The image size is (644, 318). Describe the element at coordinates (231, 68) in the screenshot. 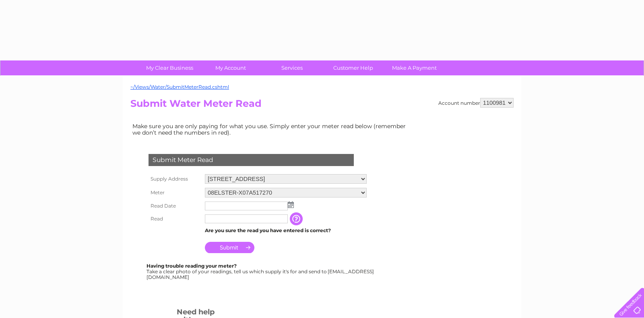

I see `a: My Account` at that location.